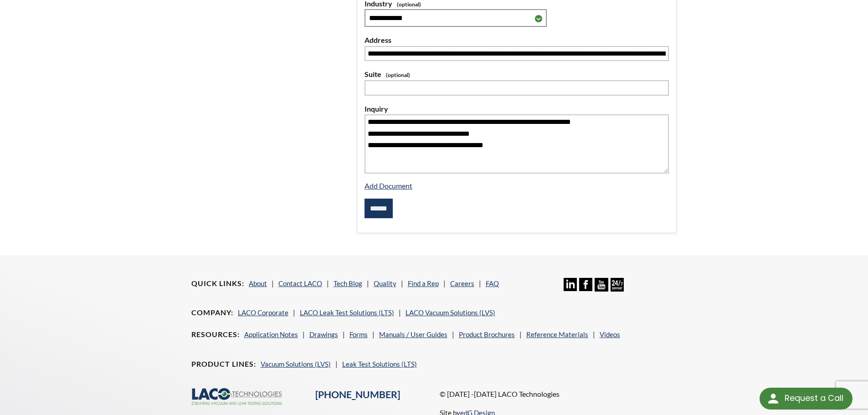 The image size is (868, 415). Describe the element at coordinates (295, 364) in the screenshot. I see `a: Vacuum Solutions (LVS)` at that location.